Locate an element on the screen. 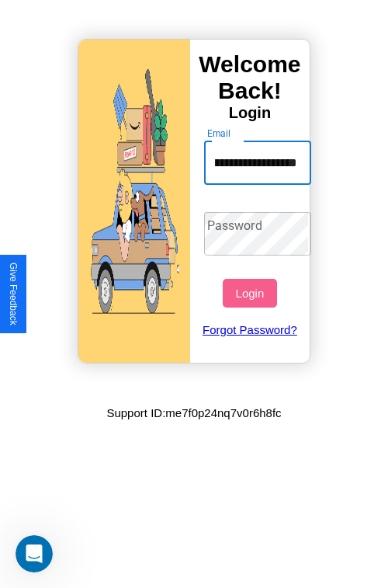 The height and width of the screenshot is (588, 388). img: gif is located at coordinates (134, 202).